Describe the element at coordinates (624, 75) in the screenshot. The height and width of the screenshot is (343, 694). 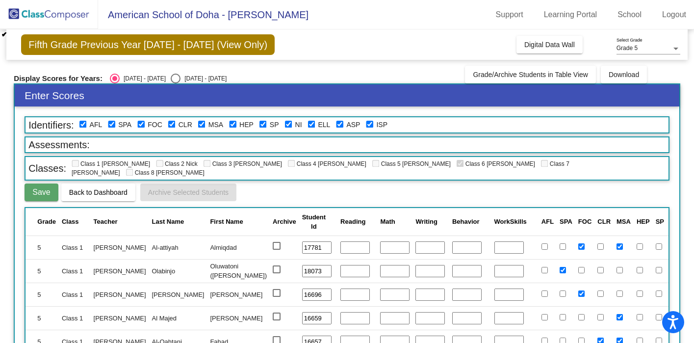
I see `button: Download` at that location.